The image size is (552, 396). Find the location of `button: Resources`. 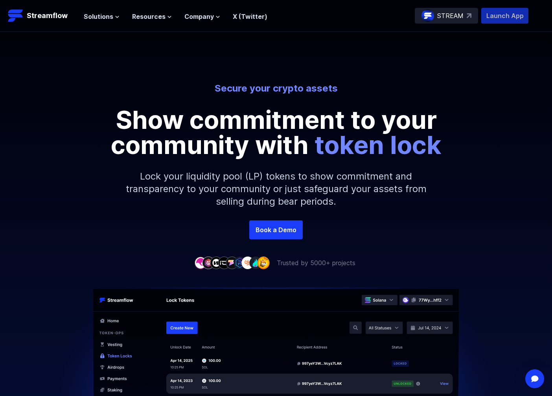

button: Resources is located at coordinates (152, 17).